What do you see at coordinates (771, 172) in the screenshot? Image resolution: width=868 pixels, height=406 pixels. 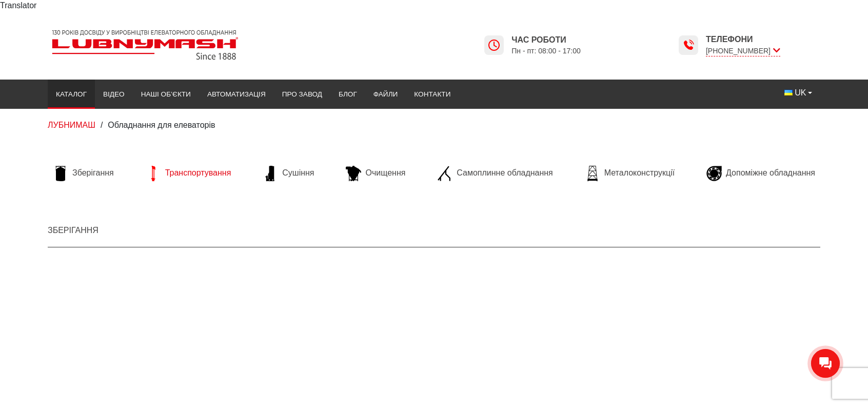 I see `span: Допоміжне обладнання` at bounding box center [771, 172].